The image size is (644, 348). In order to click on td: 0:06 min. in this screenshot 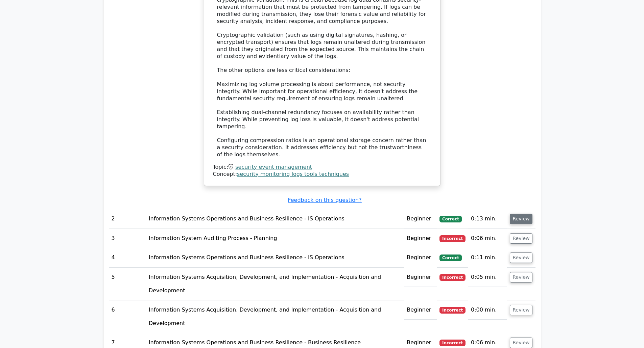, I will do `click(488, 238)`.